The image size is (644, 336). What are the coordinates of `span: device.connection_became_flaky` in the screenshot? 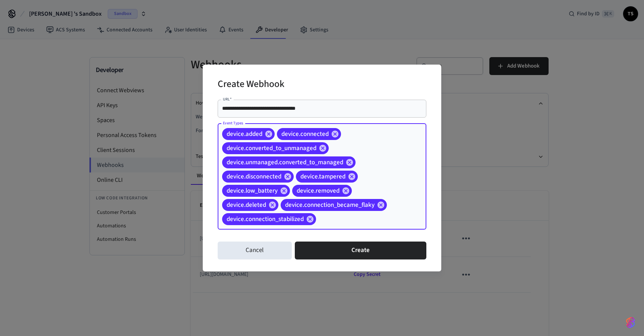 It's located at (330, 205).